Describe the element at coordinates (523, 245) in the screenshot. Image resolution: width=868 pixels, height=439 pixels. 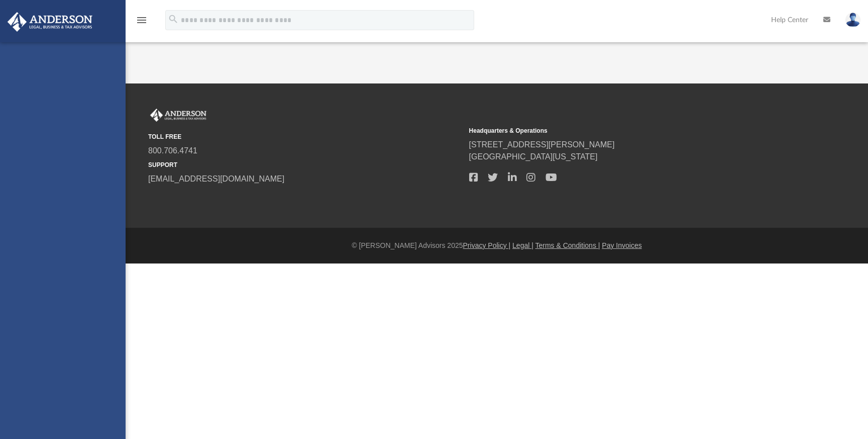
I see `a: Legal |` at that location.